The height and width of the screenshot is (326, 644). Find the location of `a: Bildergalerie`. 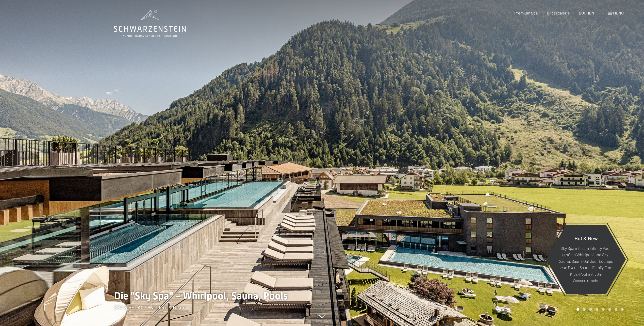

a: Bildergalerie is located at coordinates (558, 13).